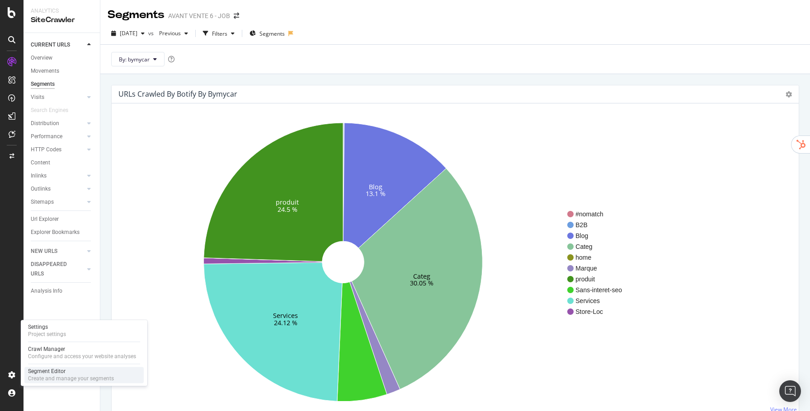  What do you see at coordinates (220, 33) in the screenshot?
I see `div: Filters` at bounding box center [220, 33].